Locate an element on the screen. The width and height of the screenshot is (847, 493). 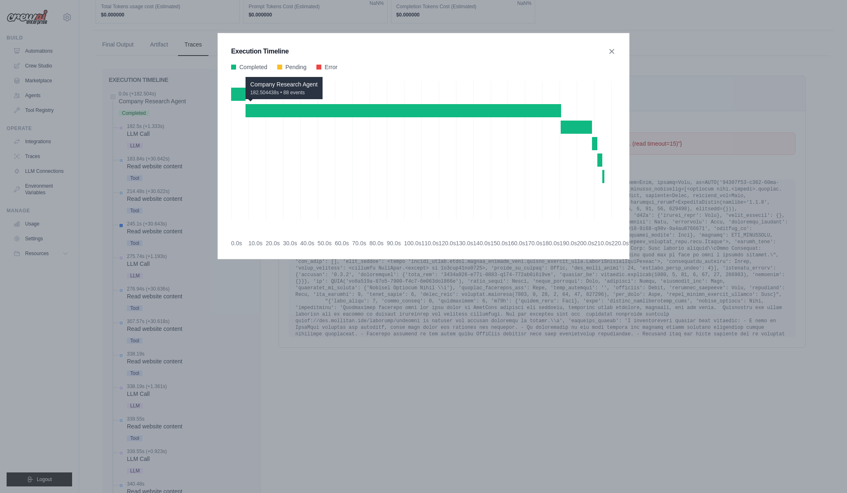
div: 70.0s is located at coordinates (359, 243).